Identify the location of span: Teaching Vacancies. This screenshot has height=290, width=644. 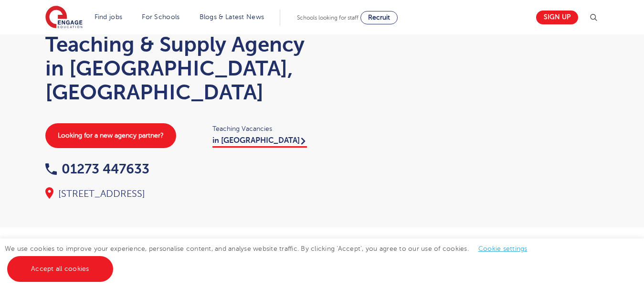
(263, 129).